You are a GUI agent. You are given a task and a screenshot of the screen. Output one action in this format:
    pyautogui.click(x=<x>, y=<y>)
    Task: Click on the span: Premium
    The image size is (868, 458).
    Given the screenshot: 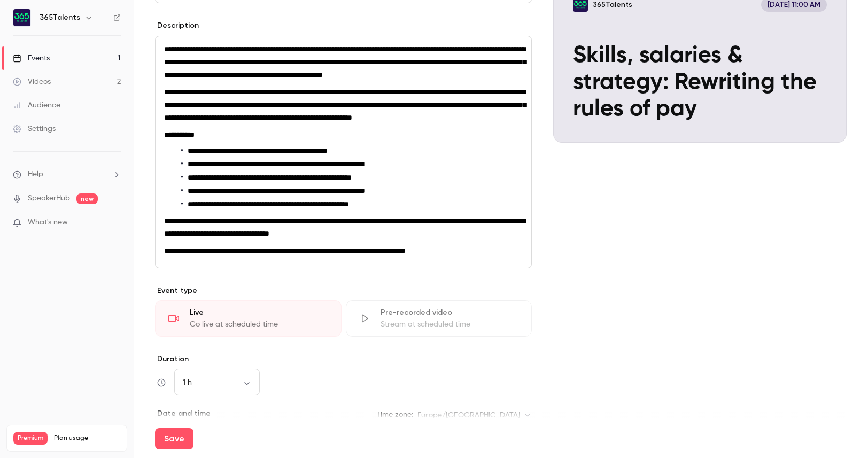 What is the action you would take?
    pyautogui.click(x=30, y=439)
    